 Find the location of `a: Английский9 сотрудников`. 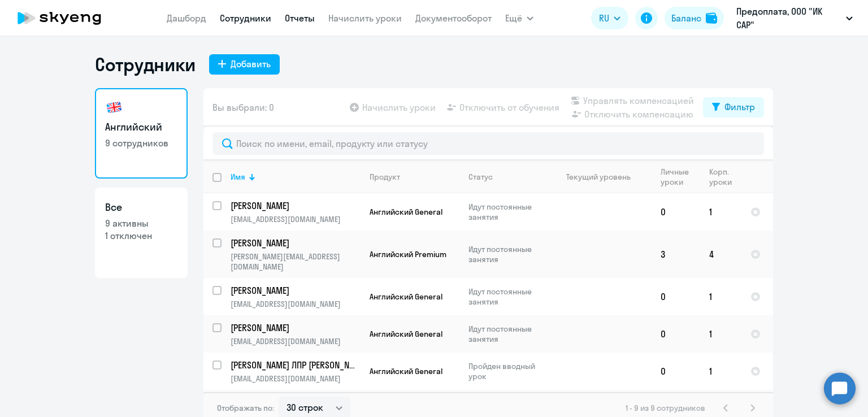

a: Английский9 сотрудников is located at coordinates (141, 133).